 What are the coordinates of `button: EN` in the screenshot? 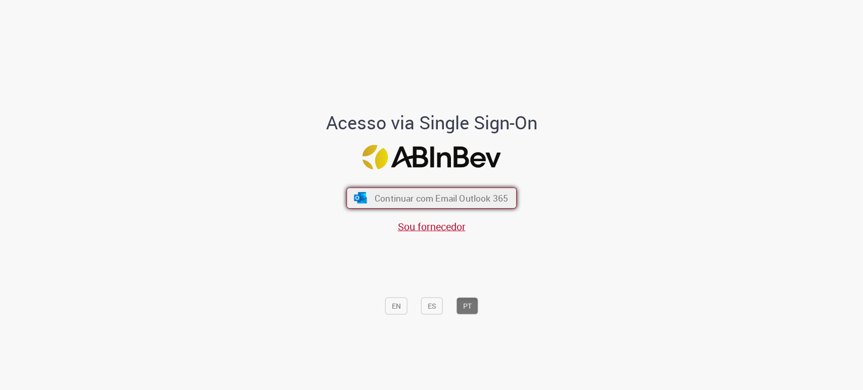 It's located at (396, 306).